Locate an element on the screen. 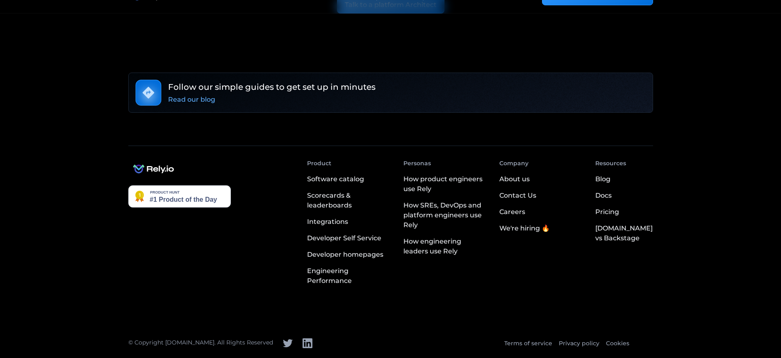  a: How product engineers use Rely is located at coordinates (445, 184).